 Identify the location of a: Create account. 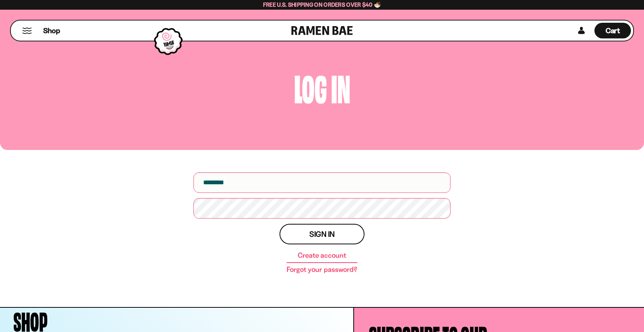
(322, 256).